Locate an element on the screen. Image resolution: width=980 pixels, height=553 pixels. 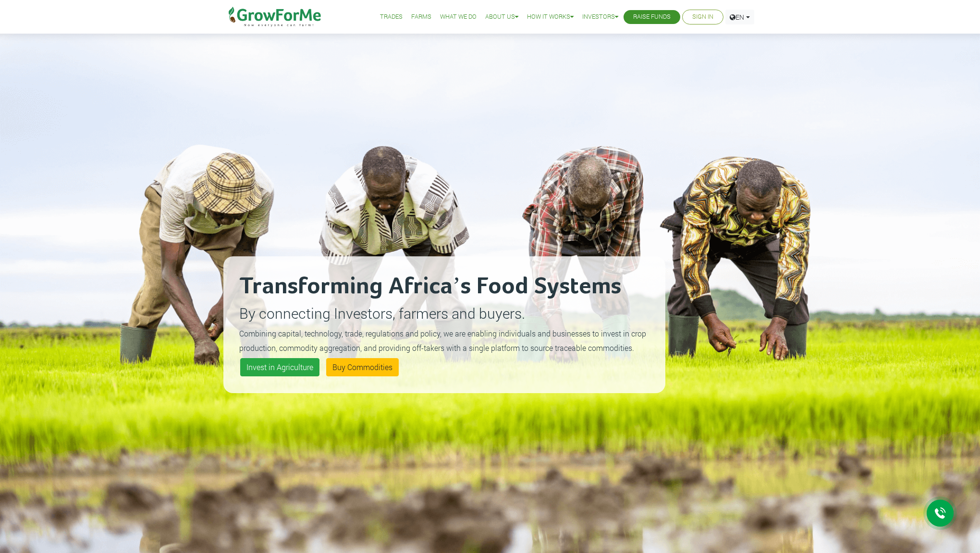
a: Invest in Agriculture is located at coordinates (279, 367).